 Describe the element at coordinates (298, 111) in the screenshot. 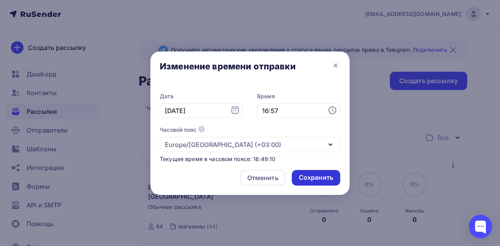

I see `input: 16:48` at that location.